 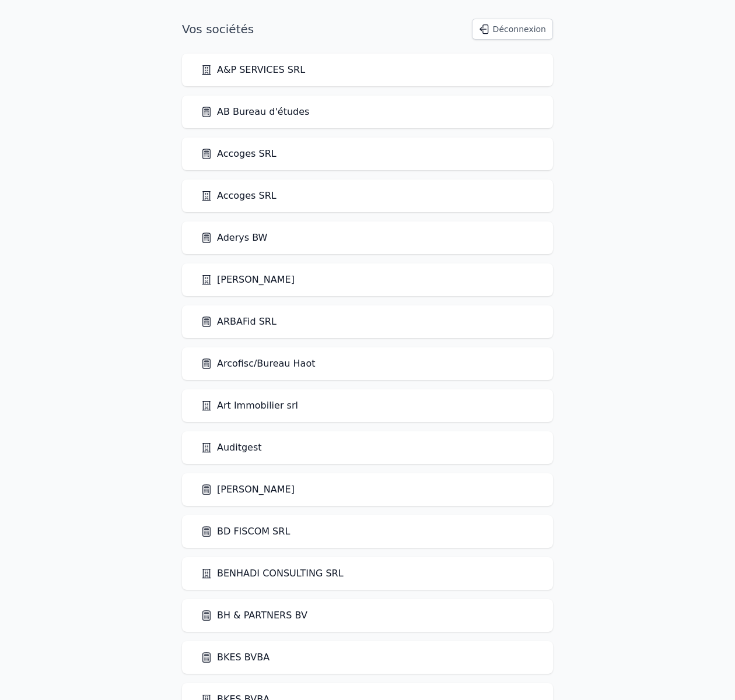 What do you see at coordinates (239, 322) in the screenshot?
I see `a: ARBAFid SRL` at bounding box center [239, 322].